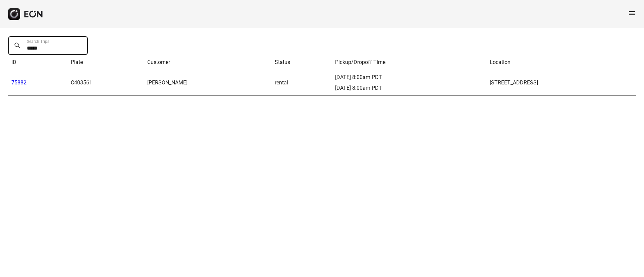 This screenshot has width=644, height=277. What do you see at coordinates (105, 62) in the screenshot?
I see `th: Plate` at bounding box center [105, 62].